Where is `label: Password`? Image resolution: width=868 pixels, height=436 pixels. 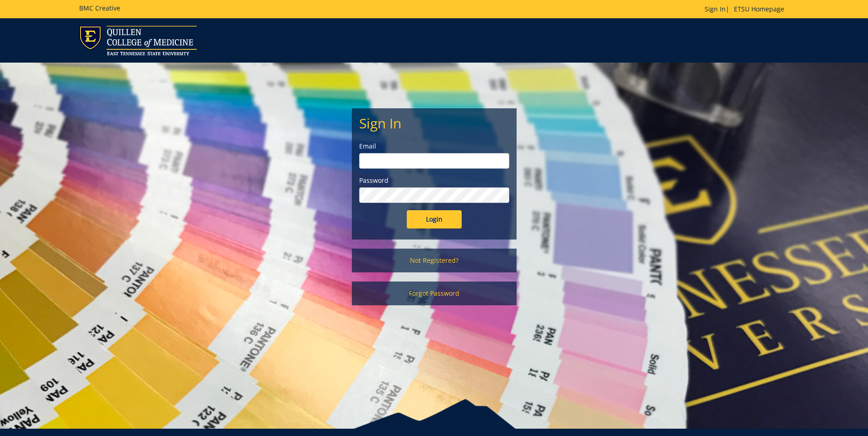
label: Password is located at coordinates (434, 181).